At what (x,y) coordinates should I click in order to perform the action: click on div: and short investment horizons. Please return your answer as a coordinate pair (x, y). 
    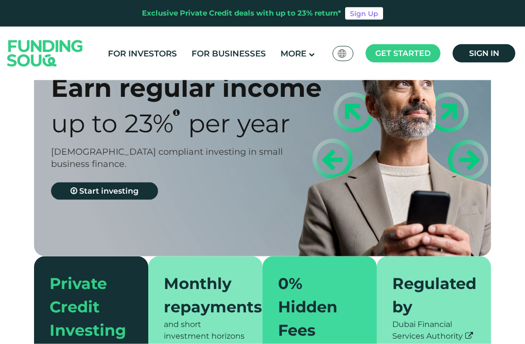
    Looking at the image, I should click on (205, 330).